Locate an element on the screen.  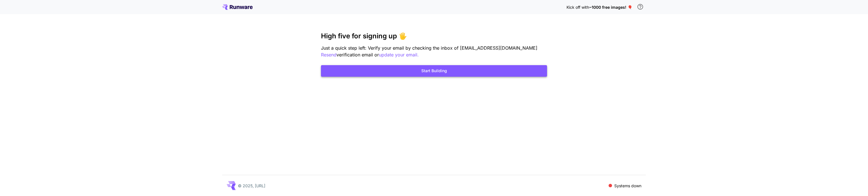
button: Start Building is located at coordinates (434, 71).